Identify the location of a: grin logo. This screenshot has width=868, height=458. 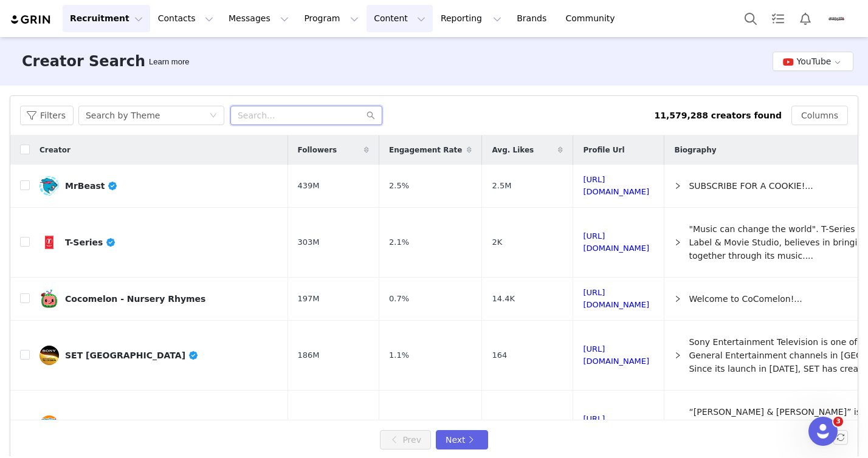
(31, 19).